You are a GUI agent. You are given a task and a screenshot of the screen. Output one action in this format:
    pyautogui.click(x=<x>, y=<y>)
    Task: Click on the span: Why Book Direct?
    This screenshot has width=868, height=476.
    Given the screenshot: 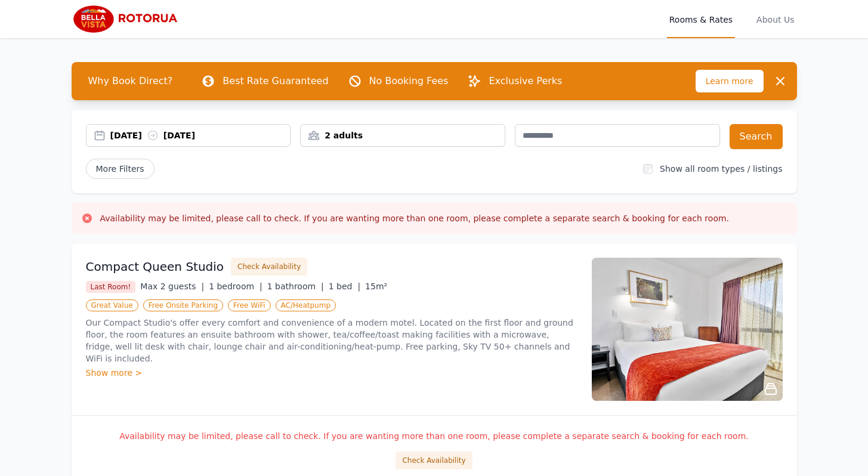 What is the action you would take?
    pyautogui.click(x=131, y=81)
    